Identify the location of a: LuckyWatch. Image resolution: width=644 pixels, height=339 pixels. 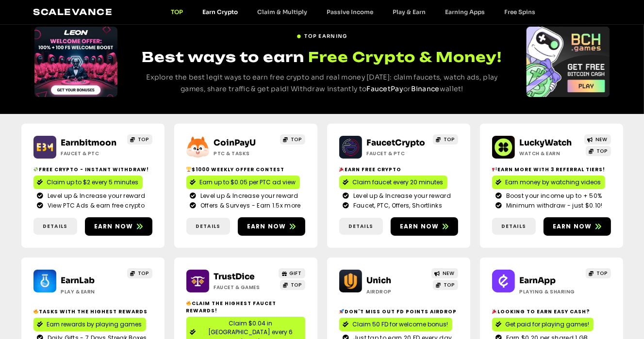
(545, 143).